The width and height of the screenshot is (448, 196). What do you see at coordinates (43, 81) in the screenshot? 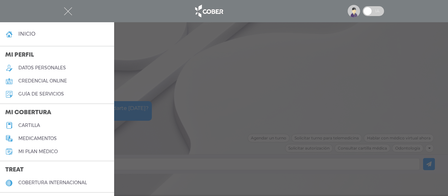
I see `h5: credencial online` at bounding box center [43, 81].